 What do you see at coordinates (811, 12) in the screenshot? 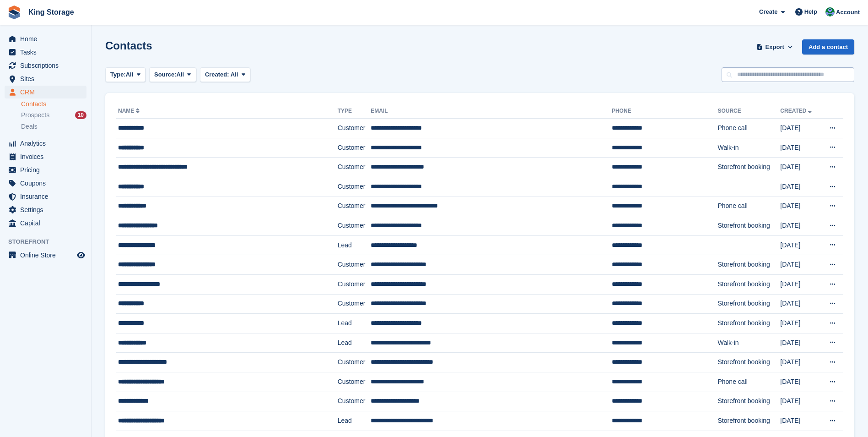
I see `span: Help` at bounding box center [811, 12].